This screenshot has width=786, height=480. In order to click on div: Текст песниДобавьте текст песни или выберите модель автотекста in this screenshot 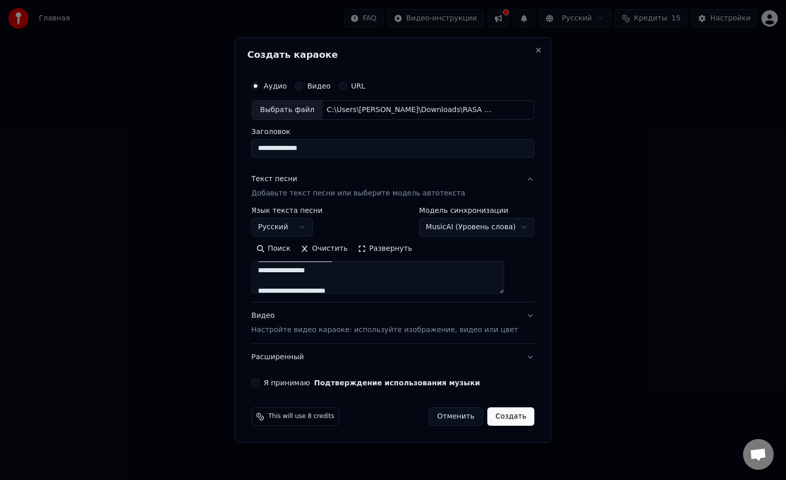, I will do `click(392, 254)`.